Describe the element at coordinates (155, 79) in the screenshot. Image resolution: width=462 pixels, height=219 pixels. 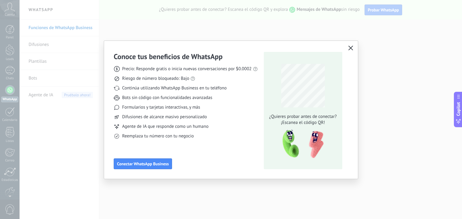
I see `span: Riesgo de número bloqueado: Bajo` at that location.